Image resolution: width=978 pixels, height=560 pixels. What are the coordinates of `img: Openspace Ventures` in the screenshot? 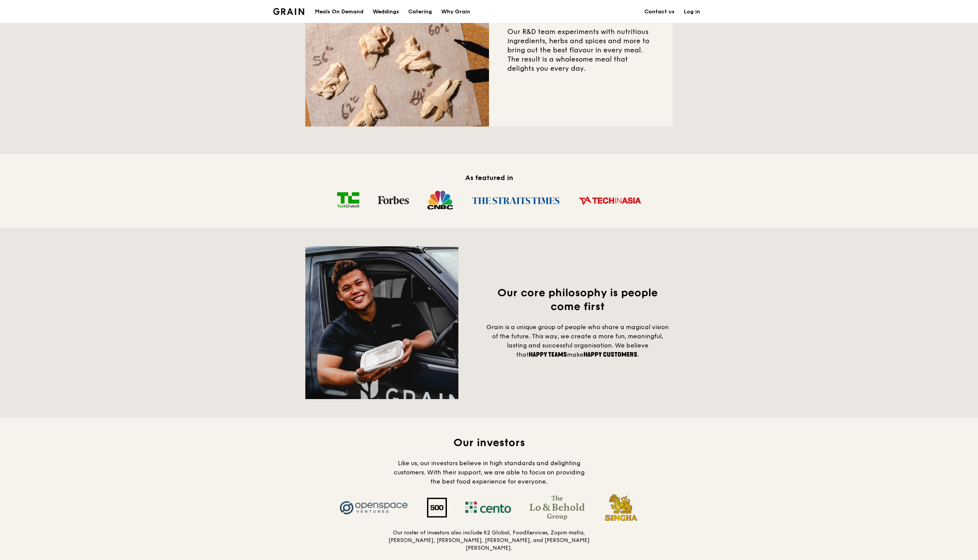 It's located at (374, 508).